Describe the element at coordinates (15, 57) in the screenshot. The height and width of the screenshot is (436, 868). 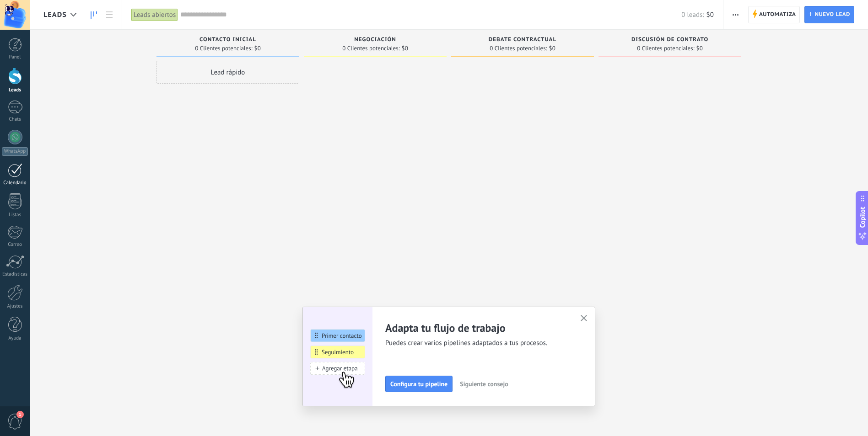
I see `div: Panel` at that location.